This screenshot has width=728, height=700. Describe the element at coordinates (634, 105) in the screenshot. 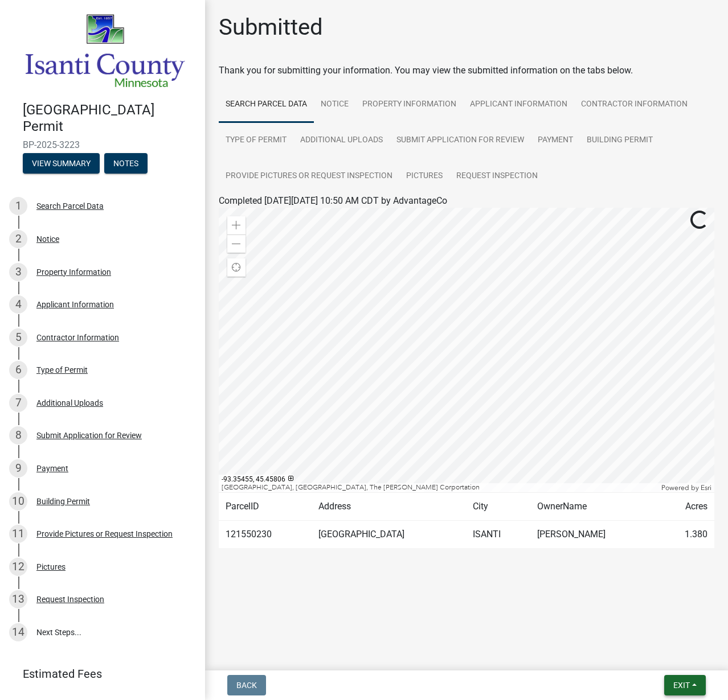

I see `a: Contractor Information` at that location.